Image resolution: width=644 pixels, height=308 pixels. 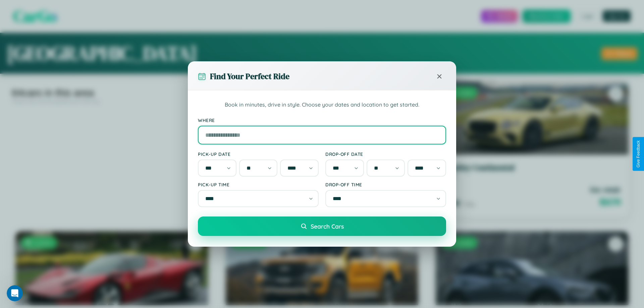 I want to click on button: Search Cars, so click(x=322, y=226).